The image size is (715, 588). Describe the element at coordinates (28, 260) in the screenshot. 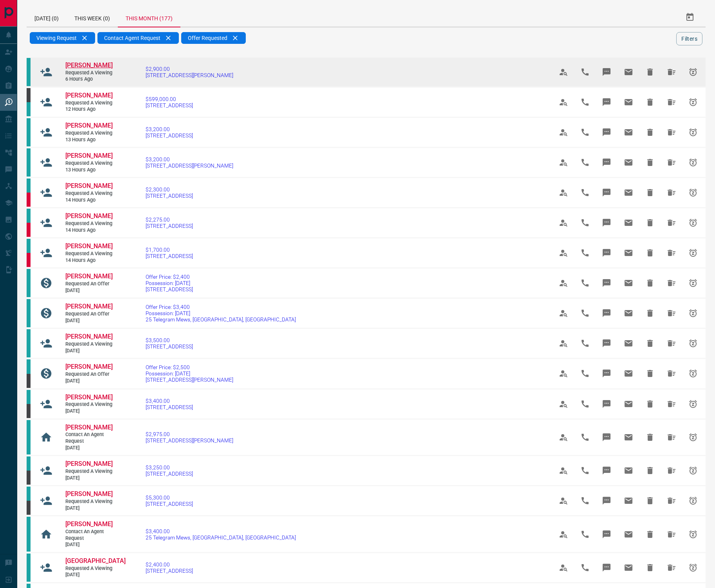

I see `div: property.ca` at that location.